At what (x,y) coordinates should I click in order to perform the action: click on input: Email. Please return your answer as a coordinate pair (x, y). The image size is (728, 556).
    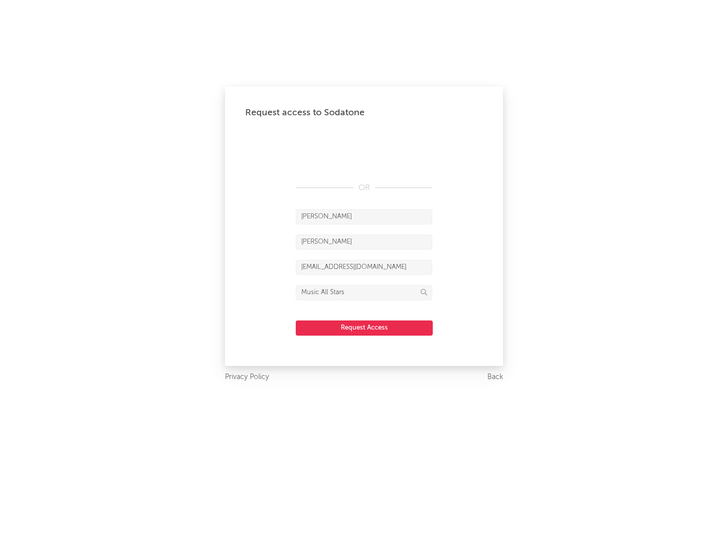
    Looking at the image, I should click on (364, 268).